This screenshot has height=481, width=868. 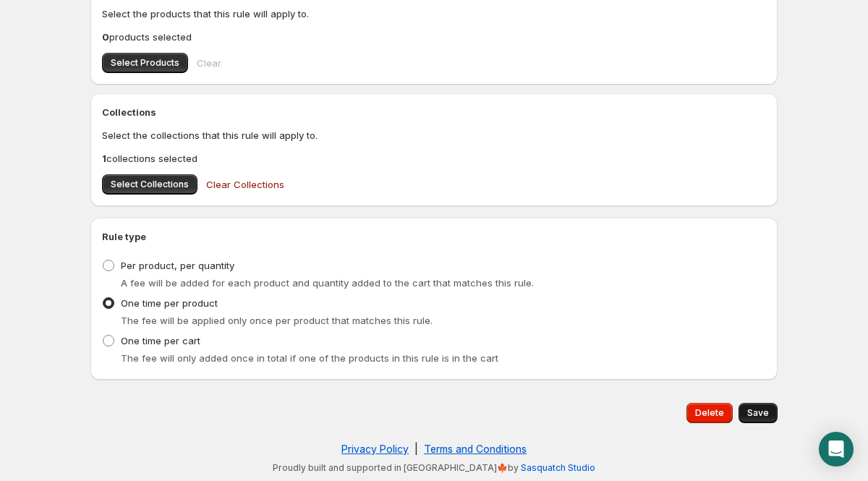 What do you see at coordinates (177, 265) in the screenshot?
I see `span: Per product, per quantity` at bounding box center [177, 265].